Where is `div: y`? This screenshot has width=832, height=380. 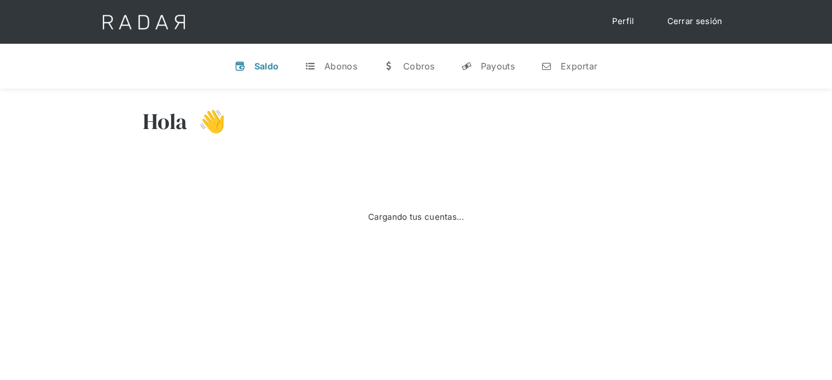 div: y is located at coordinates (466, 66).